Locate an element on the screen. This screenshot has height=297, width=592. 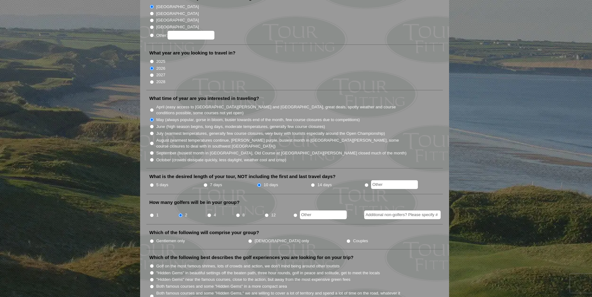
label: Both famous courses and some "Hidden Gems" in a more compact area is located at coordinates (221, 287).